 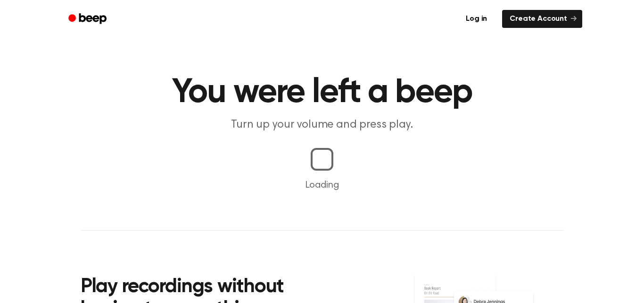 What do you see at coordinates (88, 19) in the screenshot?
I see `a: Beep` at bounding box center [88, 19].